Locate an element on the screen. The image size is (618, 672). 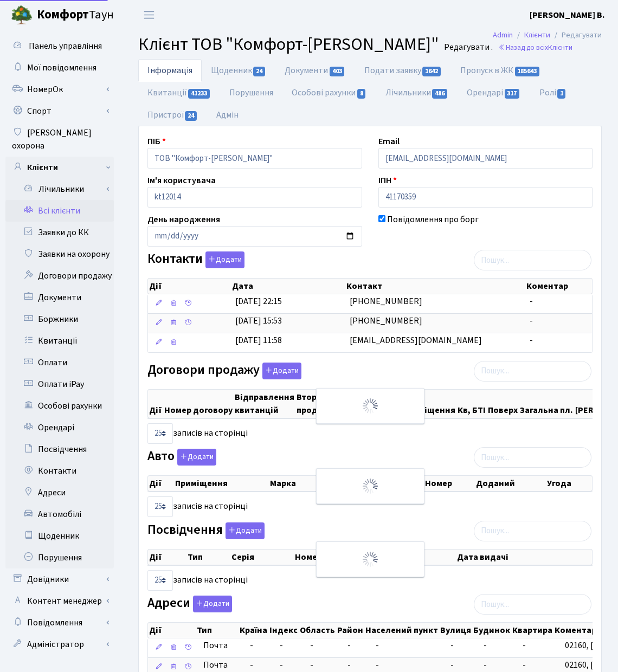
label: Авто is located at coordinates (182, 457).